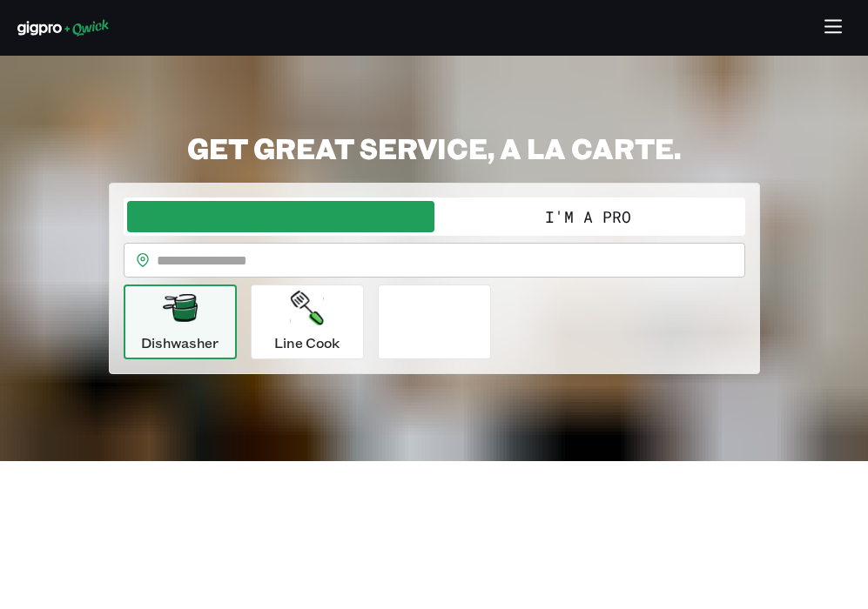 The width and height of the screenshot is (868, 609). I want to click on p: Line Cook, so click(307, 343).